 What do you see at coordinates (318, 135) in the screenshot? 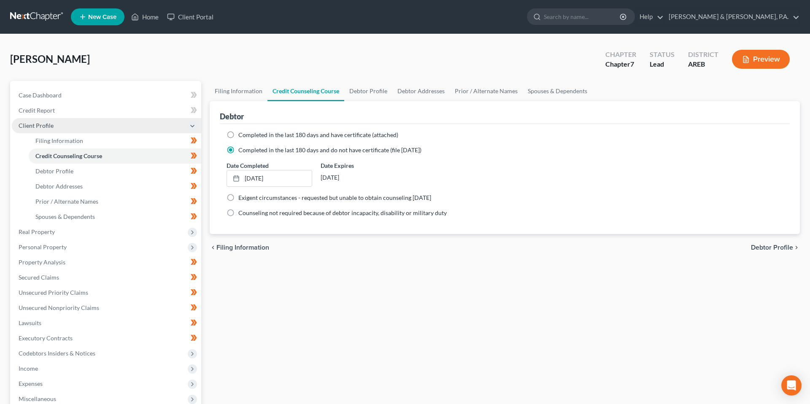
I see `span: Completed in the last 180 days and have certificate (attached)` at bounding box center [318, 135].